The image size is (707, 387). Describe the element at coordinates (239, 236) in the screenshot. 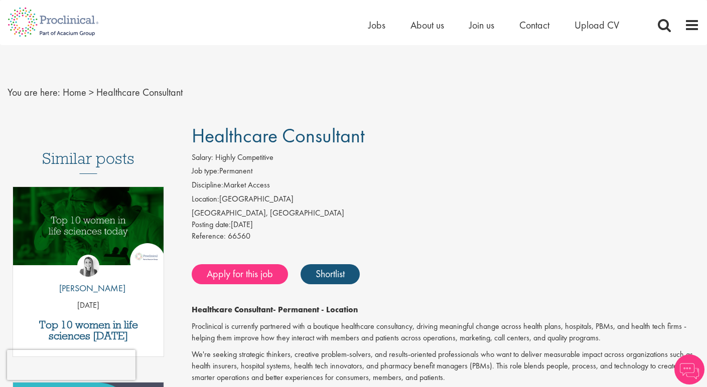

I see `span: 66560` at that location.